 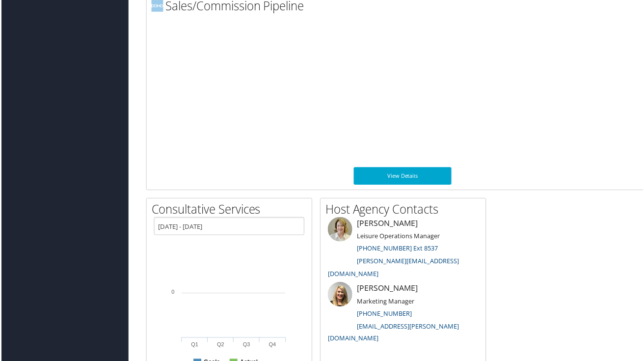 What do you see at coordinates (406, 210) in the screenshot?
I see `h2: Host Agency Contacts` at bounding box center [406, 210].